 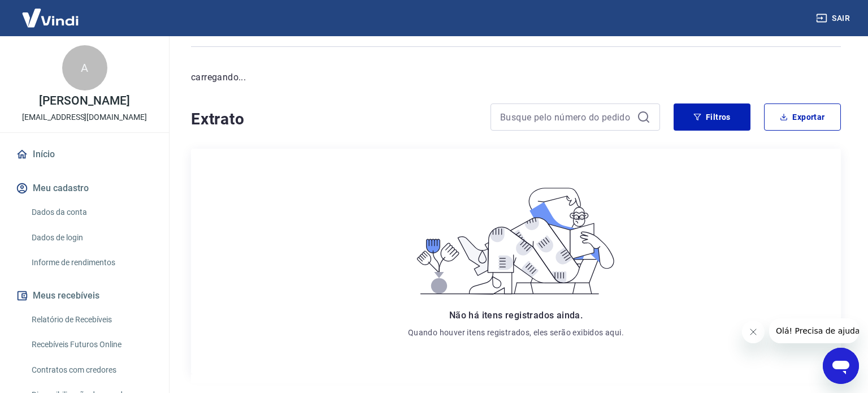 I want to click on div: A, so click(x=85, y=68).